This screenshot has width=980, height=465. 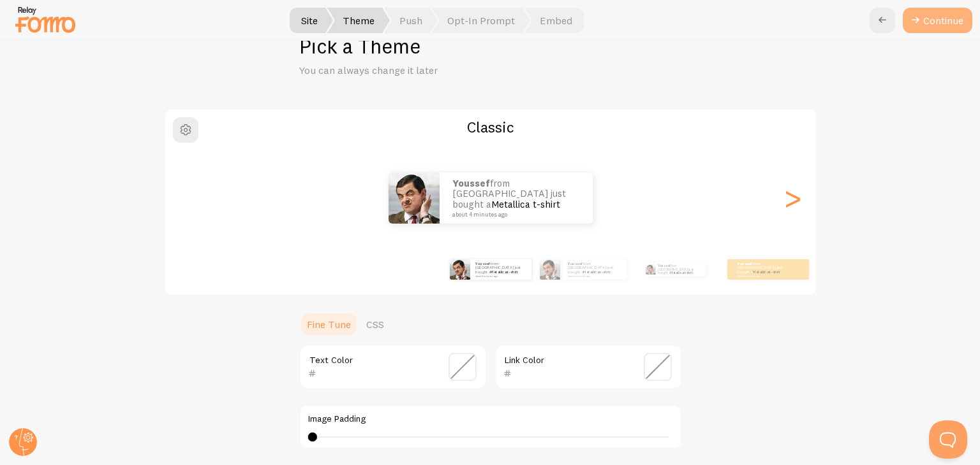 I want to click on h2: Classic, so click(x=491, y=127).